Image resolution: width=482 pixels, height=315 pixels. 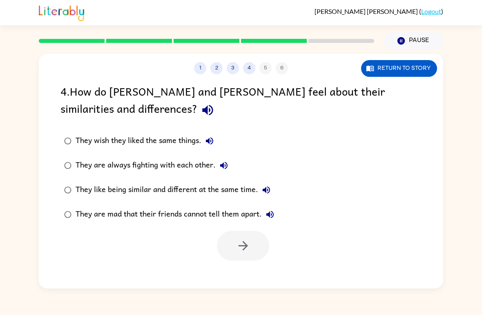 What do you see at coordinates (413, 41) in the screenshot?
I see `button: Pause` at bounding box center [413, 41].